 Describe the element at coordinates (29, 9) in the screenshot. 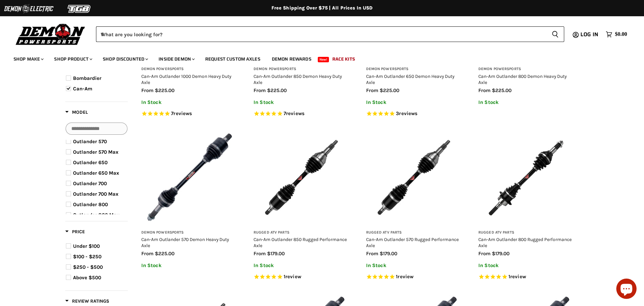

I see `img: Demon Electric Logo 2` at that location.